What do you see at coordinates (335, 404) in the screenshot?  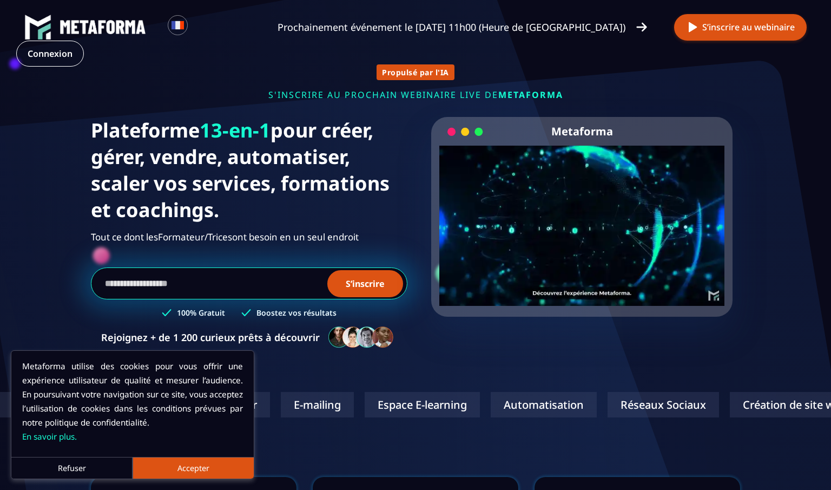 I see `div: Espace E-learning` at bounding box center [335, 404].